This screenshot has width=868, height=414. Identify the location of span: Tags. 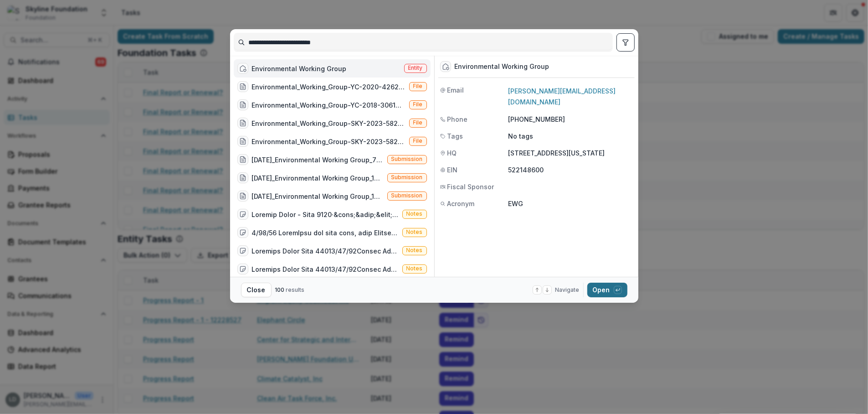
(455, 136).